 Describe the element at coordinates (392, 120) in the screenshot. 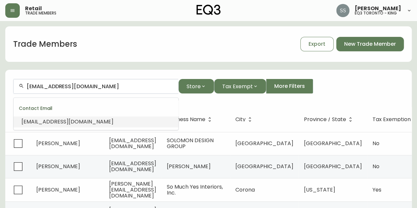

I see `span: Tax Exemption` at that location.